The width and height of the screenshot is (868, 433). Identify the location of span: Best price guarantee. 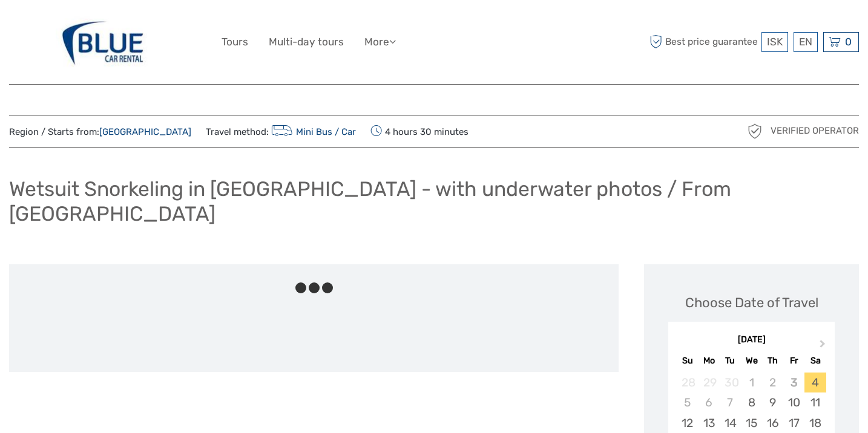
(701, 42).